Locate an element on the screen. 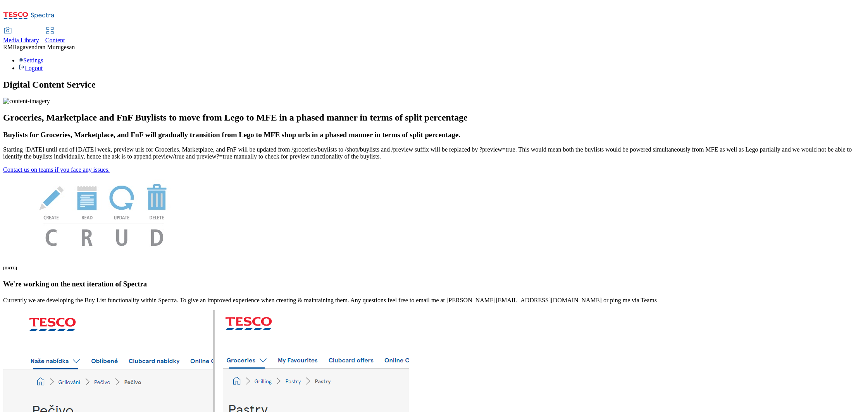 The image size is (868, 412). img: News Image is located at coordinates (104, 213).